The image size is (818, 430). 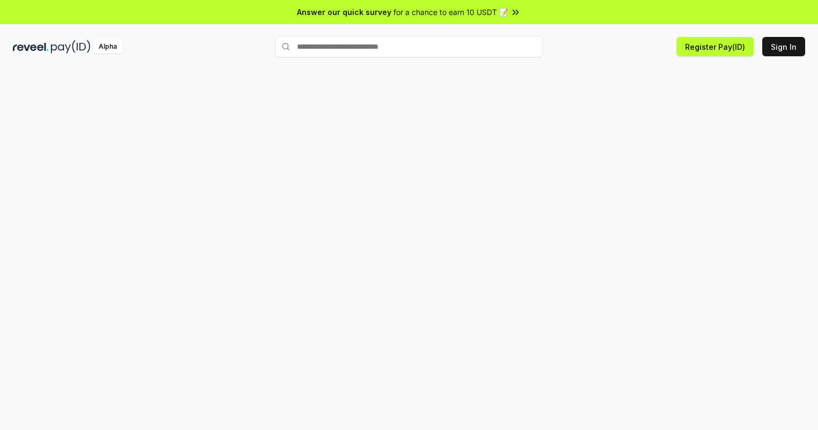 I want to click on span: Answer our quick survey, so click(x=344, y=12).